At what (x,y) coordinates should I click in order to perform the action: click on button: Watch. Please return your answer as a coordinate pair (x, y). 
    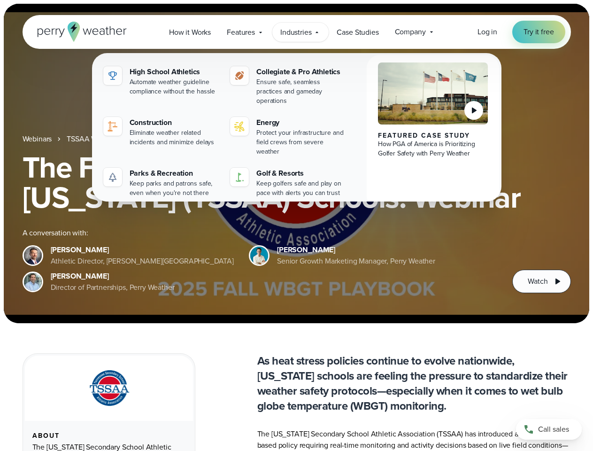
    Looking at the image, I should click on (542, 281).